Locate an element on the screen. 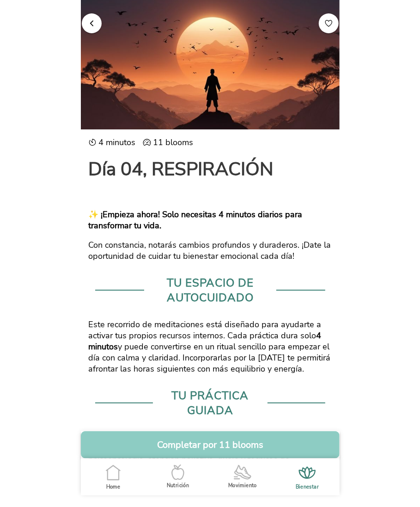  h1: Día 04, RESPIRACIÓN is located at coordinates (210, 169).